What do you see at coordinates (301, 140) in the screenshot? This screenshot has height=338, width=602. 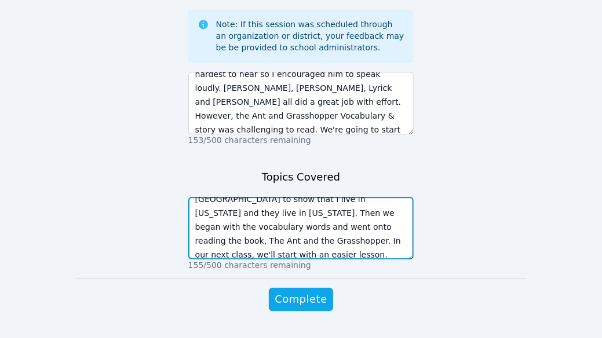 I see `p: 153/500 characters remaining` at bounding box center [301, 140].